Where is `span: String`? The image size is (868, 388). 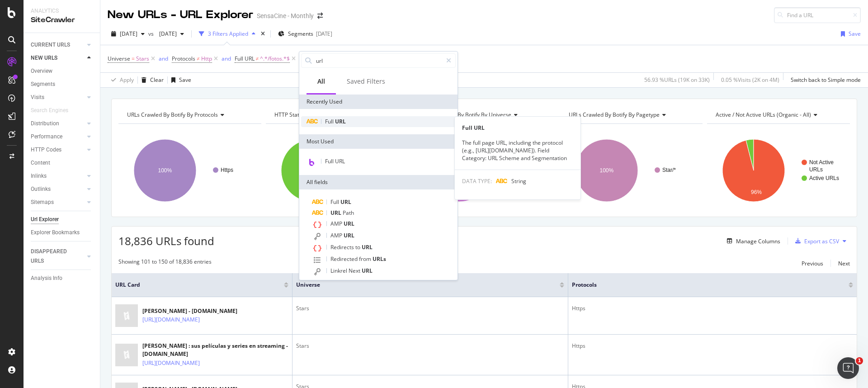
span: String is located at coordinates (518, 181).